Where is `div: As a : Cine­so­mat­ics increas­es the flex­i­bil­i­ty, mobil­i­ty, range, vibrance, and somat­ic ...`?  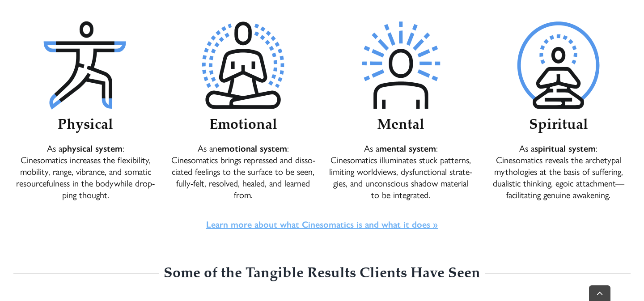
div: As a : Cine­so­mat­ics increas­es the flex­i­bil­i­ty, mobil­i­ty, range, vibrance, and somat­ic ... is located at coordinates (85, 172).